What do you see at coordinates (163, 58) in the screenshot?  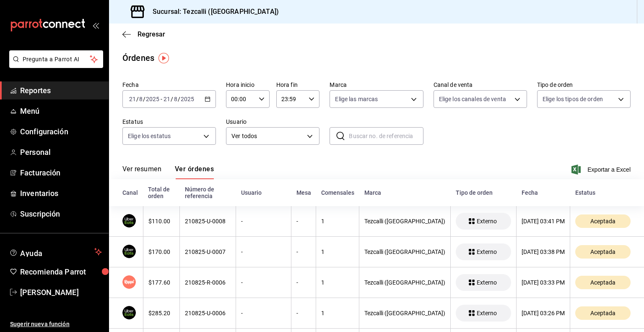 I see `button: Tooltip marker` at bounding box center [163, 58].